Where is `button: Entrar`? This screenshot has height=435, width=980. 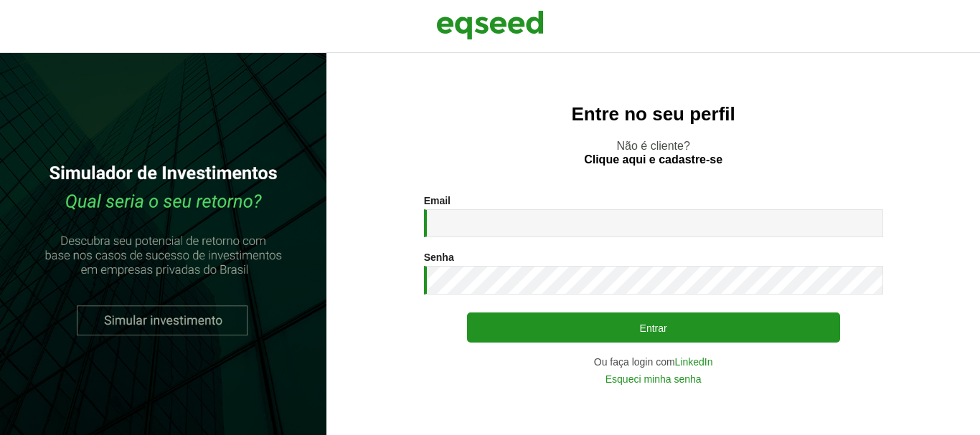
button: Entrar is located at coordinates (654, 328).